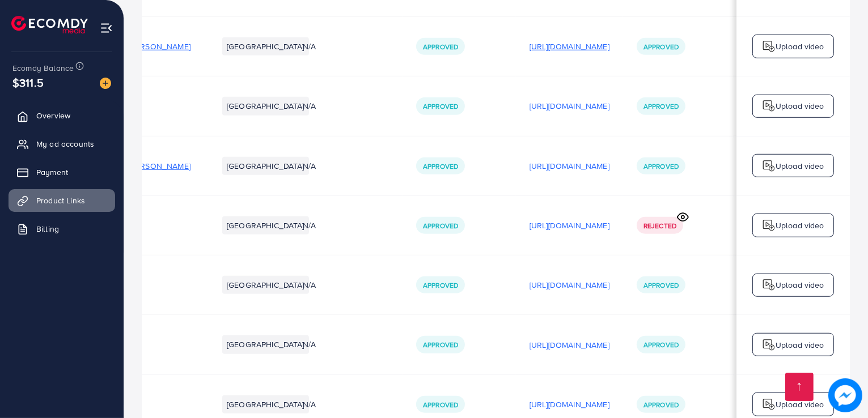  I want to click on span: My ad accounts, so click(65, 144).